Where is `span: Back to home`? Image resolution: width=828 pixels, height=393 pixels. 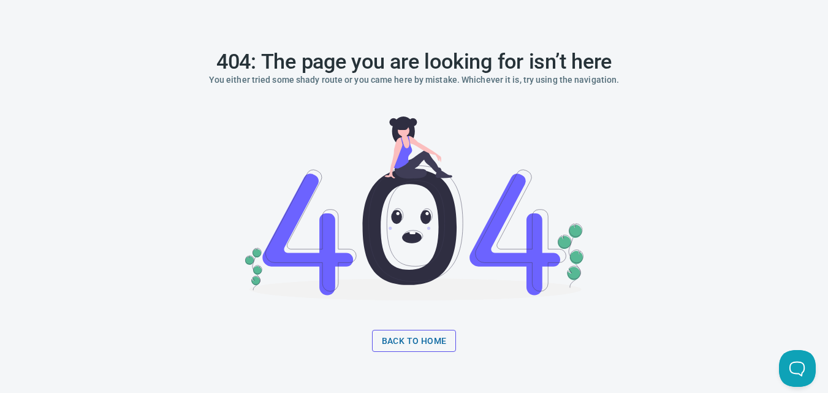
span: Back to home is located at coordinates (414, 341).